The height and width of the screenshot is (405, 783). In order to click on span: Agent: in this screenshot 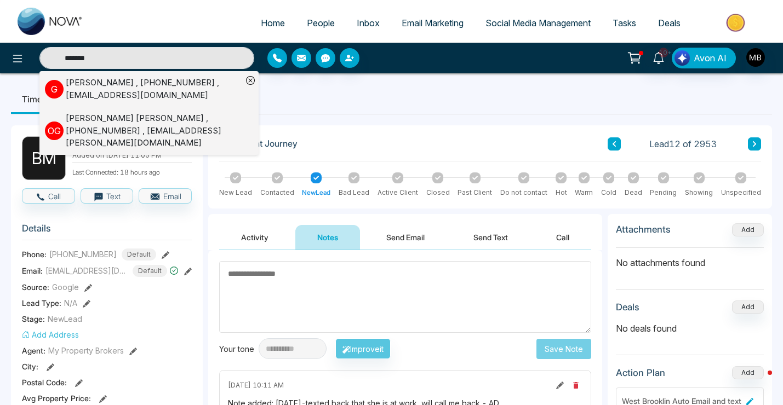, I will do `click(33, 350)`.